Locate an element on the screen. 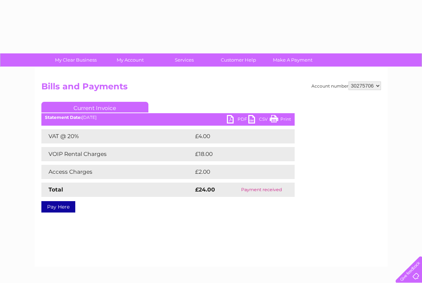 The height and width of the screenshot is (283, 422). td: Payment received is located at coordinates (261, 190).